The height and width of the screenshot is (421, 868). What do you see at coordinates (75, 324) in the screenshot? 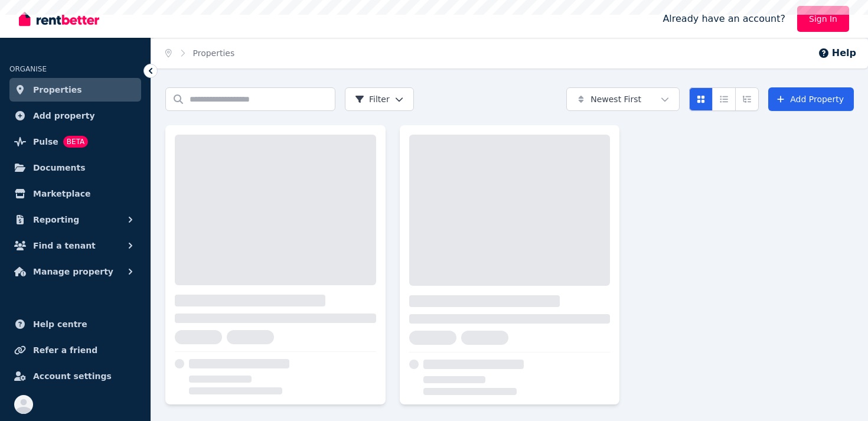
I see `a: Help centre` at bounding box center [75, 324].